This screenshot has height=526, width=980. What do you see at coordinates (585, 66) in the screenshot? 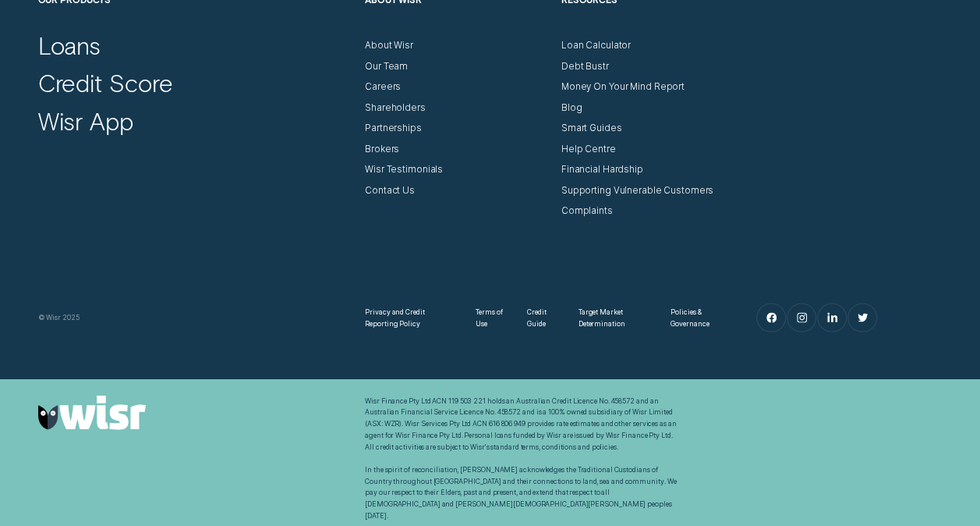
I see `div: Debt Bustr` at bounding box center [585, 66].